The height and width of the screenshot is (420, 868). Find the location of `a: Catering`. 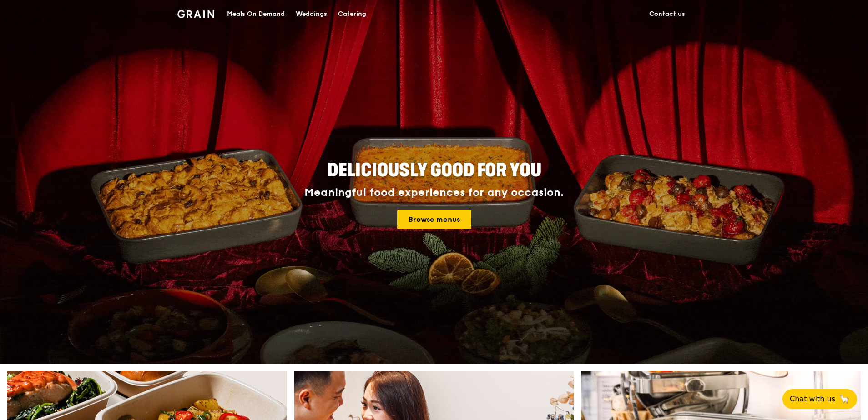

a: Catering is located at coordinates (352, 14).